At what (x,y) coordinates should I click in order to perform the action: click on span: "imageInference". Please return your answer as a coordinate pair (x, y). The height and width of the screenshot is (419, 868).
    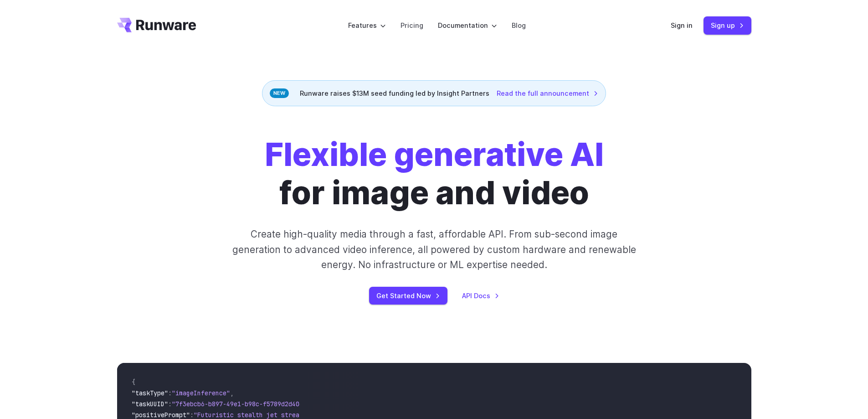
    Looking at the image, I should click on (201, 393).